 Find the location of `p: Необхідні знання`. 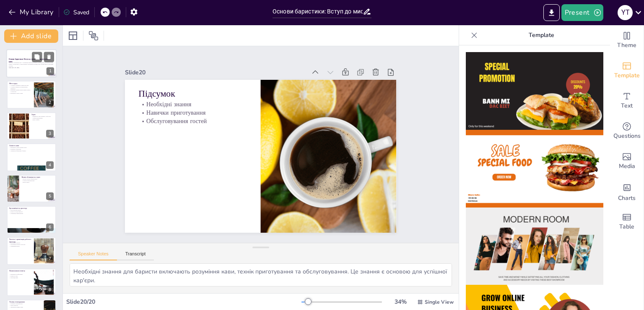

p: Необхідні знання is located at coordinates (203, 91).